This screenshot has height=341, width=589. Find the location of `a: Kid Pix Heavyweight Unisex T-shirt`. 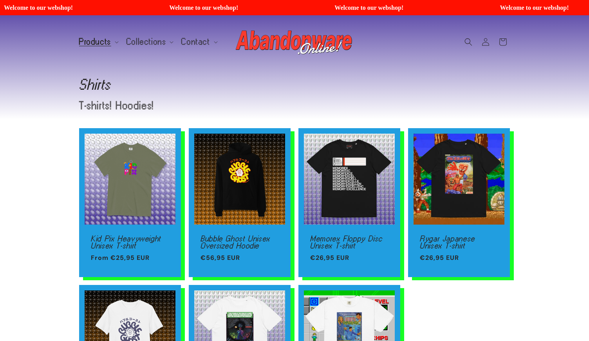

a: Kid Pix Heavyweight Unisex T-shirt is located at coordinates (130, 242).